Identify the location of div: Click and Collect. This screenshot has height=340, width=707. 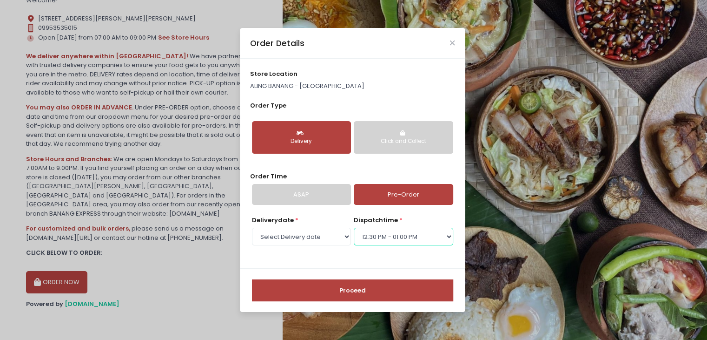
(403, 141).